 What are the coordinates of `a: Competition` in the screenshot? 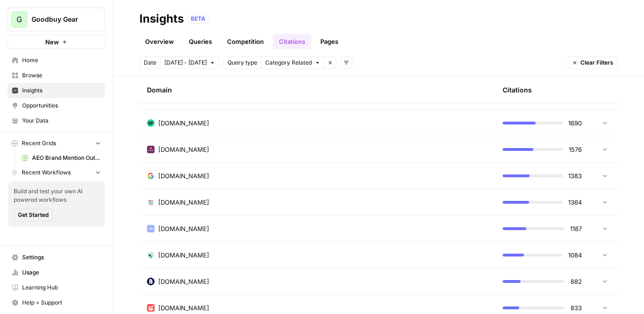 It's located at (245, 41).